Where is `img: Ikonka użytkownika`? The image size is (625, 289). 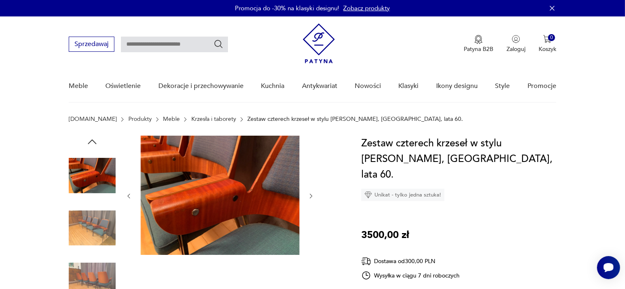 img: Ikonka użytkownika is located at coordinates (516, 39).